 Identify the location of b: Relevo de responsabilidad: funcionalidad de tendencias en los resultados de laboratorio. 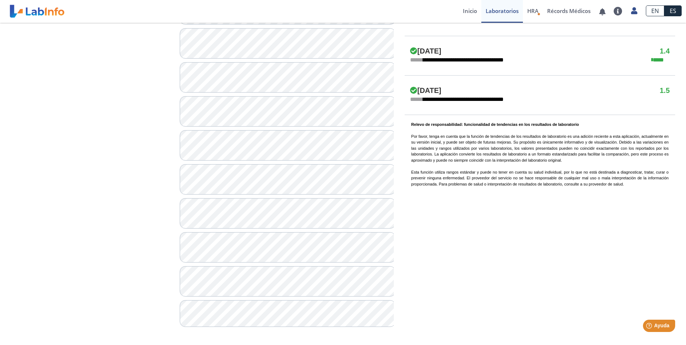
(495, 124).